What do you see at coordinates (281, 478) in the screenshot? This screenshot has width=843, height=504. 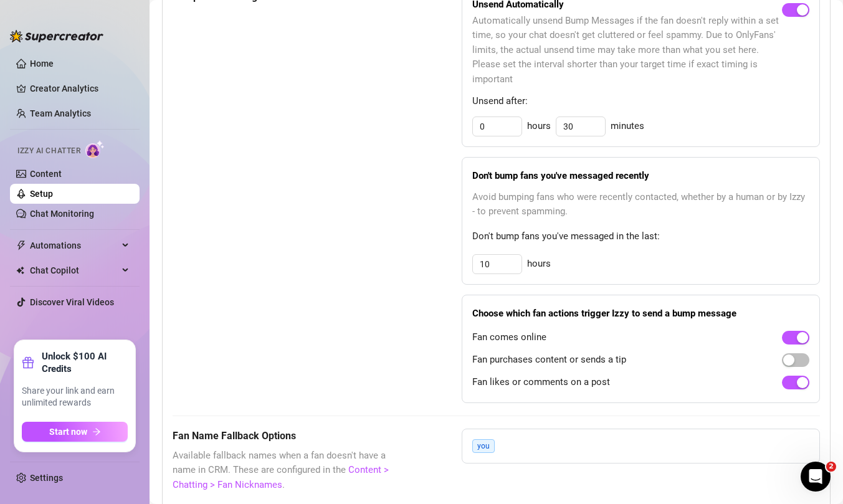 I see `a: Content > Chatting > Fan Nicknames` at bounding box center [281, 478].